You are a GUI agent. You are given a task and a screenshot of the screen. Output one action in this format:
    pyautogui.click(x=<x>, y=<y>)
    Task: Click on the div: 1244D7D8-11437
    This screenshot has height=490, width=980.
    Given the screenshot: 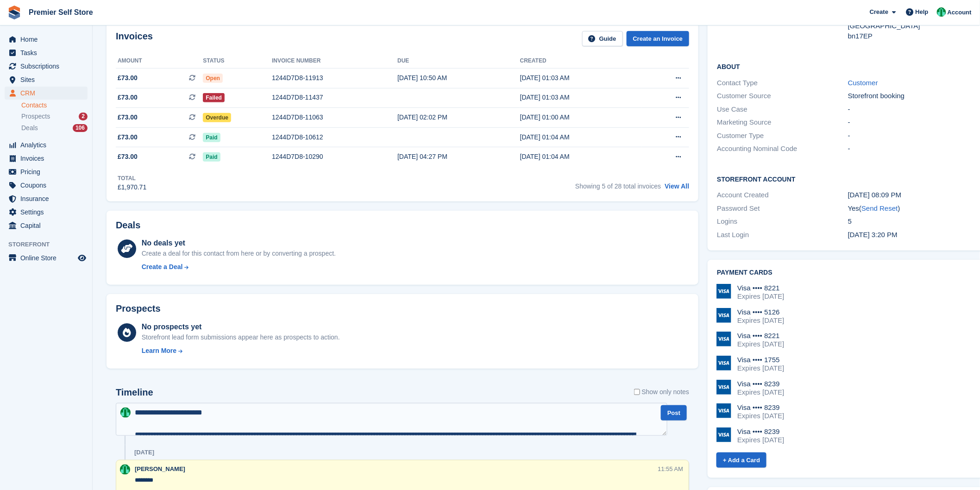 What is the action you would take?
    pyautogui.click(x=334, y=97)
    